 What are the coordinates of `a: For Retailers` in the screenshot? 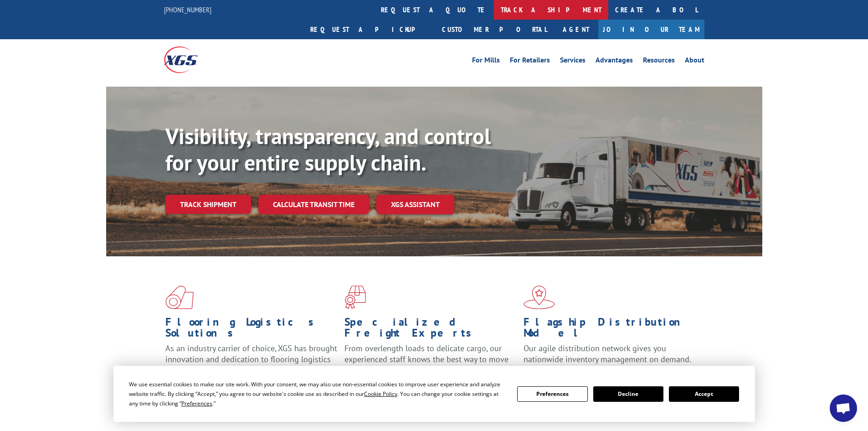 It's located at (530, 62).